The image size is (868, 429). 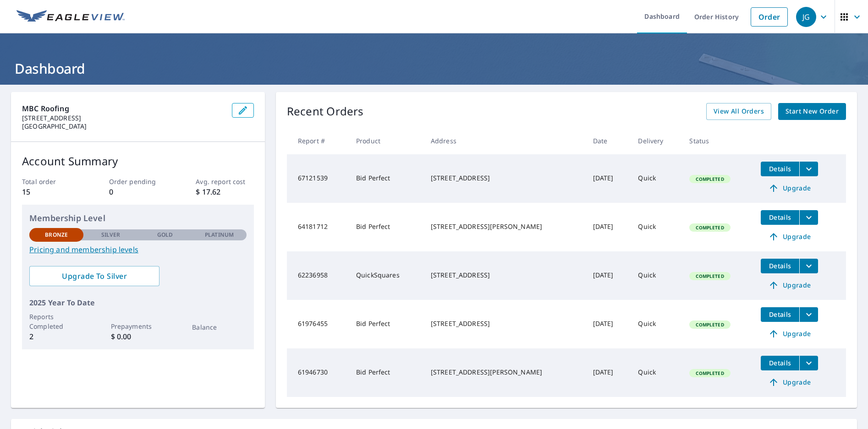 I want to click on h1: Dashboard, so click(x=434, y=68).